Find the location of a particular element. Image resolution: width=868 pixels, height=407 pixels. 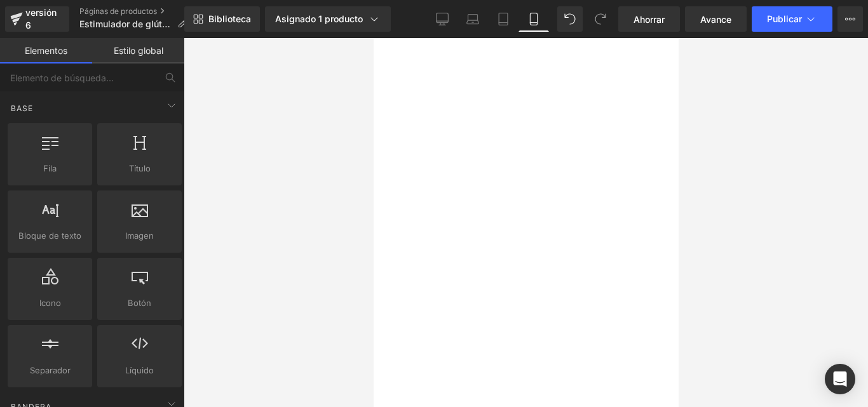

a: Computadora portátil is located at coordinates (473, 19).